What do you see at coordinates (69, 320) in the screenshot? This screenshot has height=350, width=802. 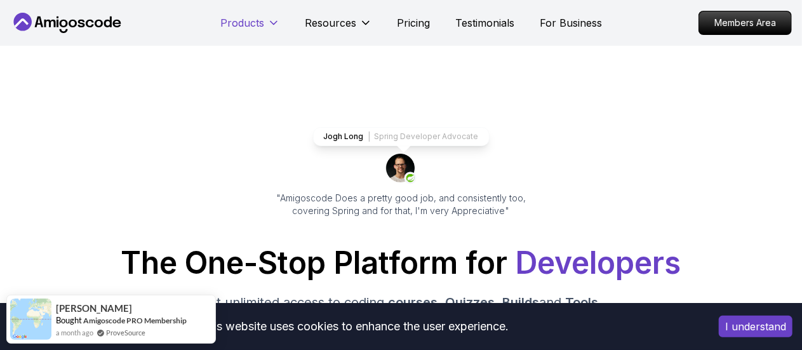 I see `span: Bought` at bounding box center [69, 320].